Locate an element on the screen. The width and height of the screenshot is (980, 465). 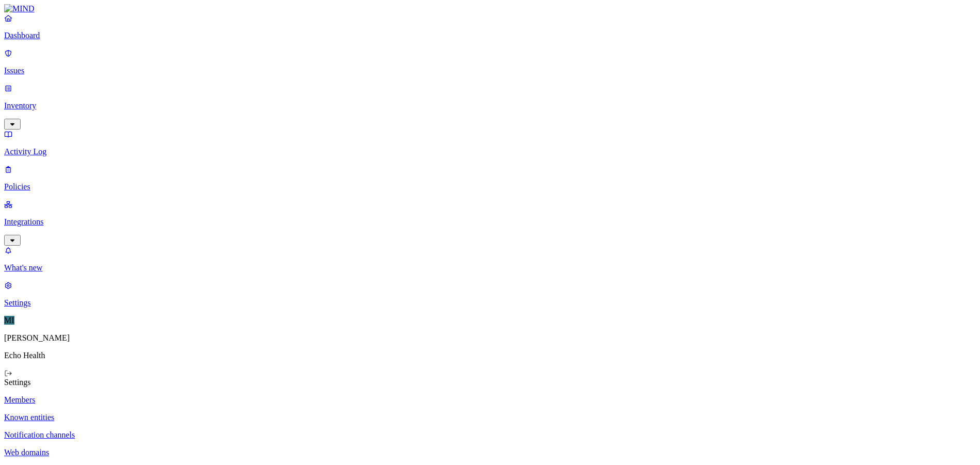
div: Settings is located at coordinates (490, 382).